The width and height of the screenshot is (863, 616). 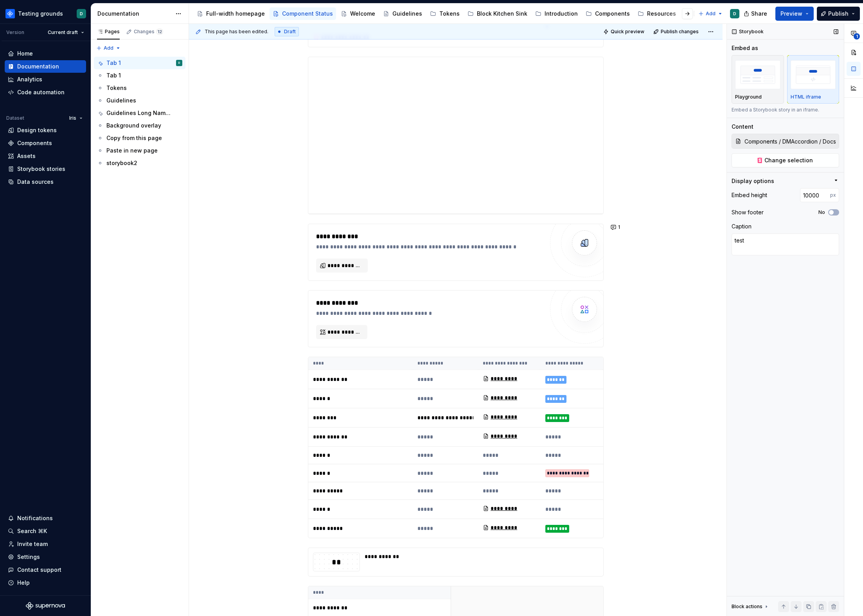 I want to click on button: Share, so click(x=756, y=14).